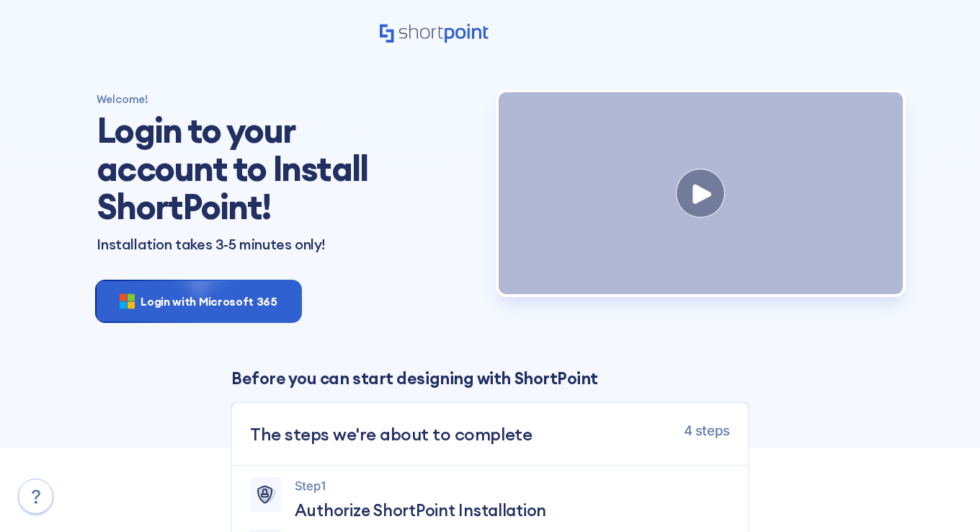 Image resolution: width=980 pixels, height=532 pixels. Describe the element at coordinates (289, 99) in the screenshot. I see `h4: Welcome!` at that location.